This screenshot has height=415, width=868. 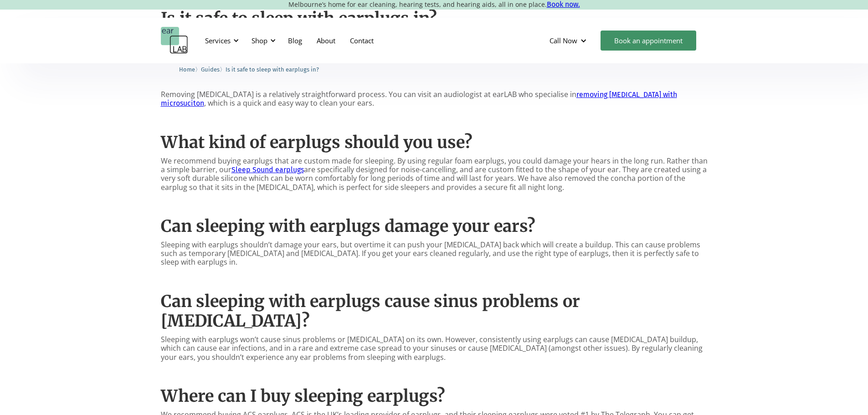 I want to click on span: Guides, so click(x=210, y=69).